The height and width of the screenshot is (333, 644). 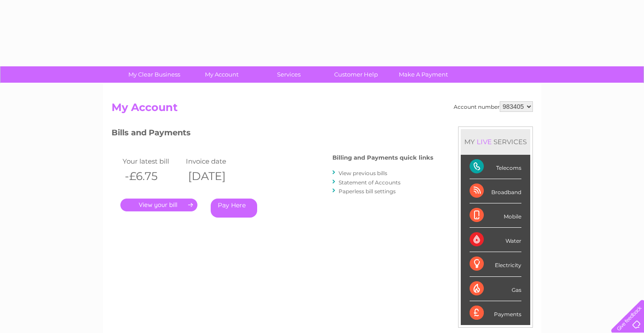 I want to click on div: Mobile, so click(x=496, y=215).